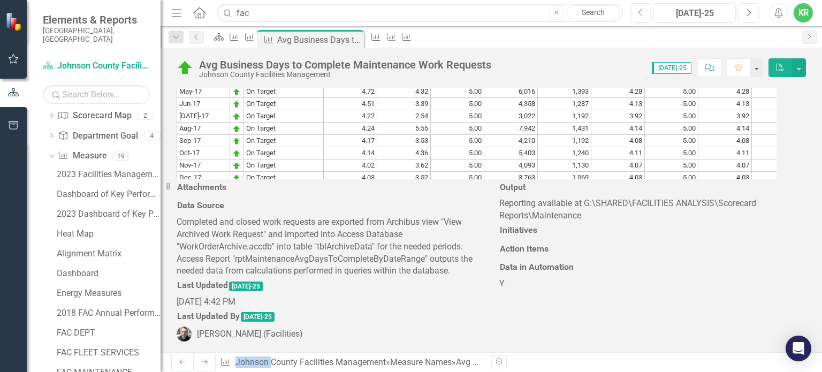  Describe the element at coordinates (203, 91) in the screenshot. I see `td: May-17` at that location.